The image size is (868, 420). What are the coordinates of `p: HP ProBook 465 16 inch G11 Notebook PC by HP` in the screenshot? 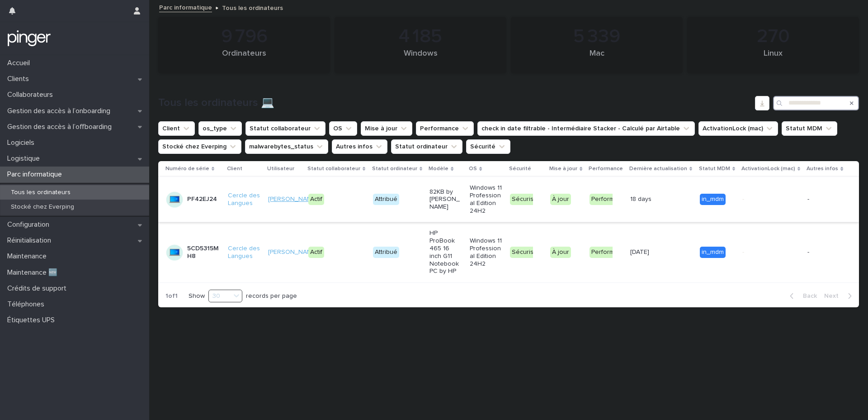 It's located at (446, 252).